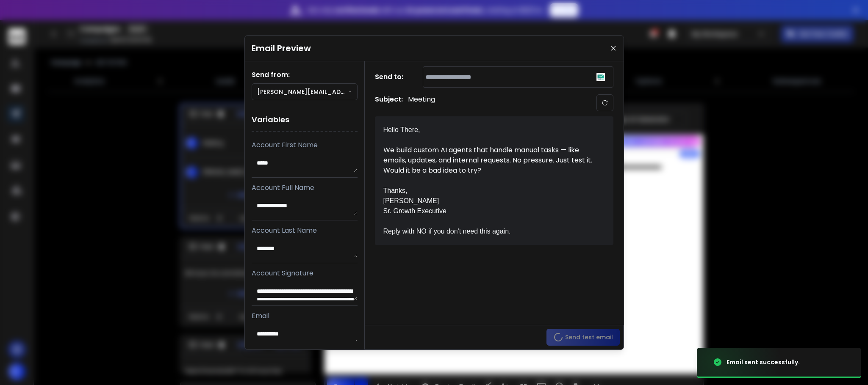 Image resolution: width=868 pixels, height=385 pixels. I want to click on span: Hello There,, so click(401, 129).